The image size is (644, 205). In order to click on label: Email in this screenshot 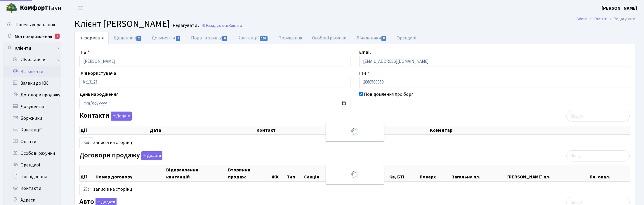, I will do `click(365, 52)`.